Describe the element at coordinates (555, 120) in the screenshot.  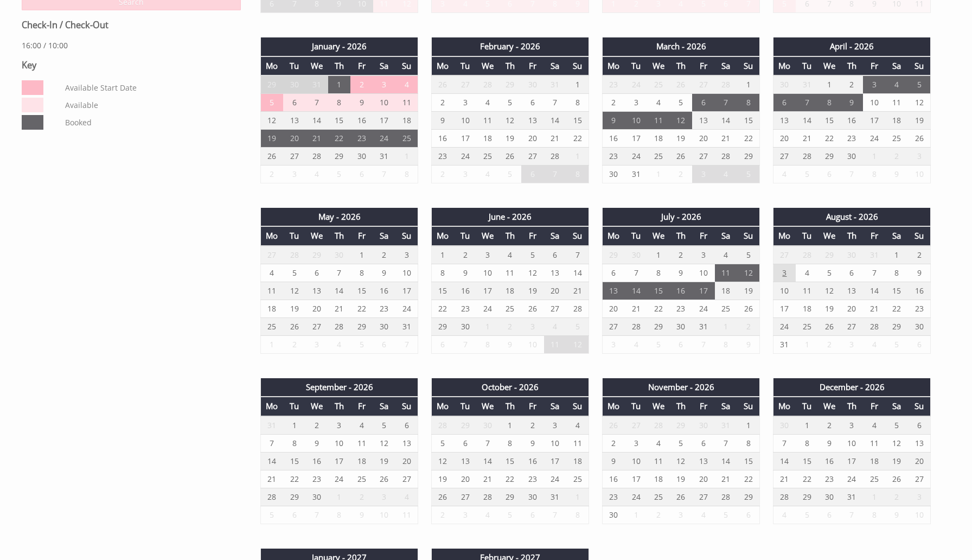
I see `td: 14` at that location.